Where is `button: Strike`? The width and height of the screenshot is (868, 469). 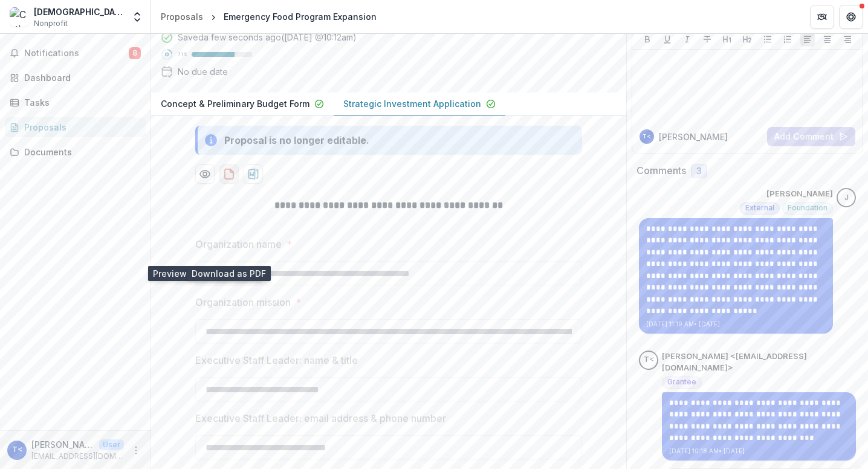 button: Strike is located at coordinates (707, 40).